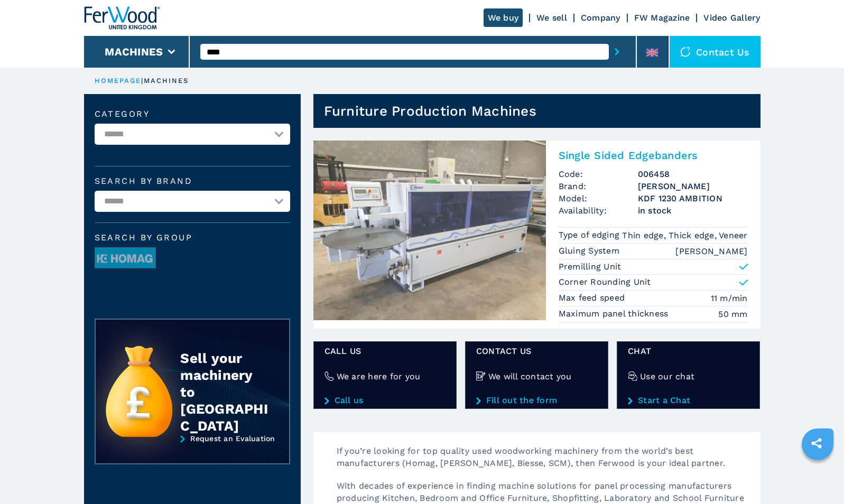  I want to click on p: If you’re looking for top quality used woodworking machinery from the world’s best manufacturers ..., so click(544, 462).